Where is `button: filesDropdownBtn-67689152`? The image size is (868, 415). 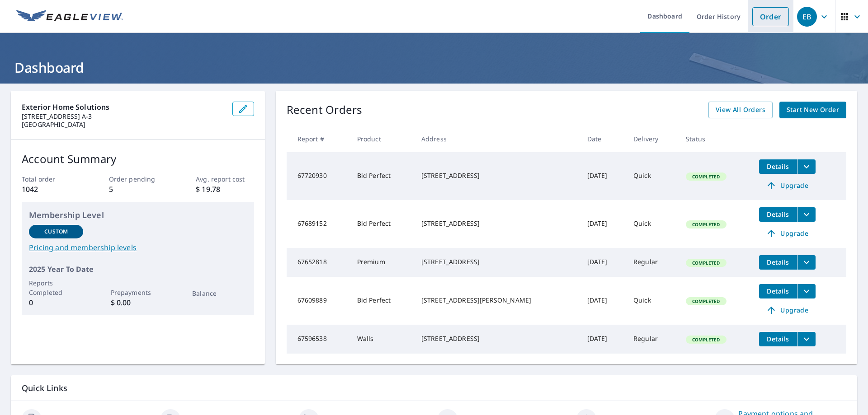 button: filesDropdownBtn-67689152 is located at coordinates (806, 215).